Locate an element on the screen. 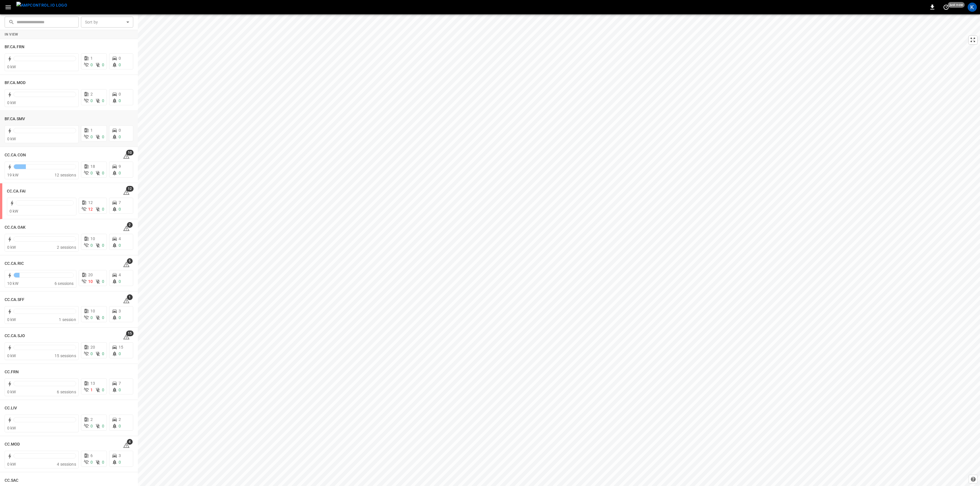 Image resolution: width=980 pixels, height=486 pixels. h6: CC.CA.OAK is located at coordinates (15, 227).